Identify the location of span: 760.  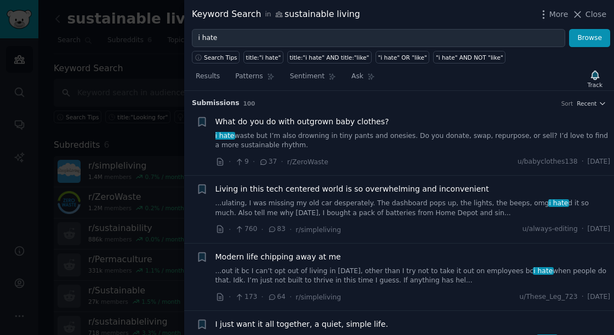
(246, 230).